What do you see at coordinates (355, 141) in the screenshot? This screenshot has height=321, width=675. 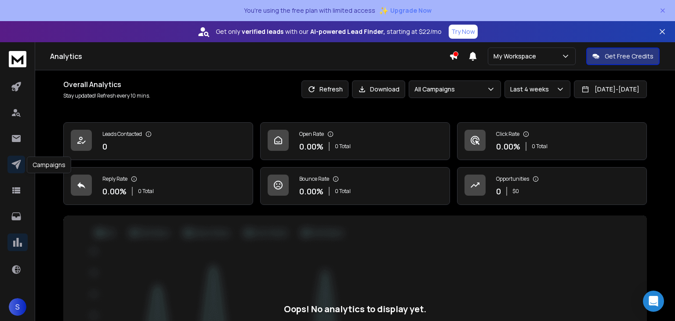 I see `a: Open Rate0.00%0 Total` at bounding box center [355, 141].